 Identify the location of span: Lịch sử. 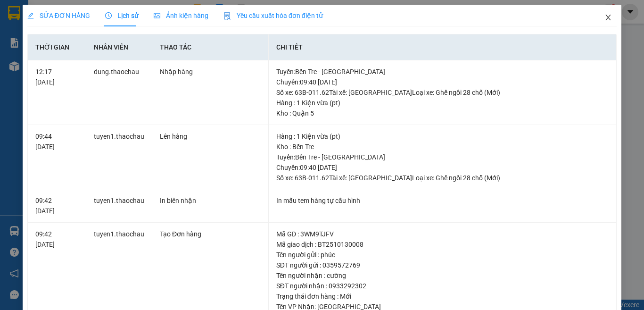
(122, 15).